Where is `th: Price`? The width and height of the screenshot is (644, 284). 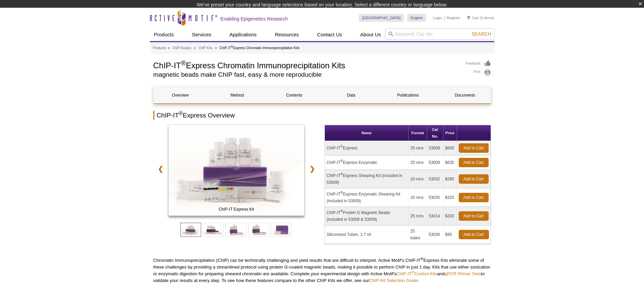 th: Price is located at coordinates (450, 133).